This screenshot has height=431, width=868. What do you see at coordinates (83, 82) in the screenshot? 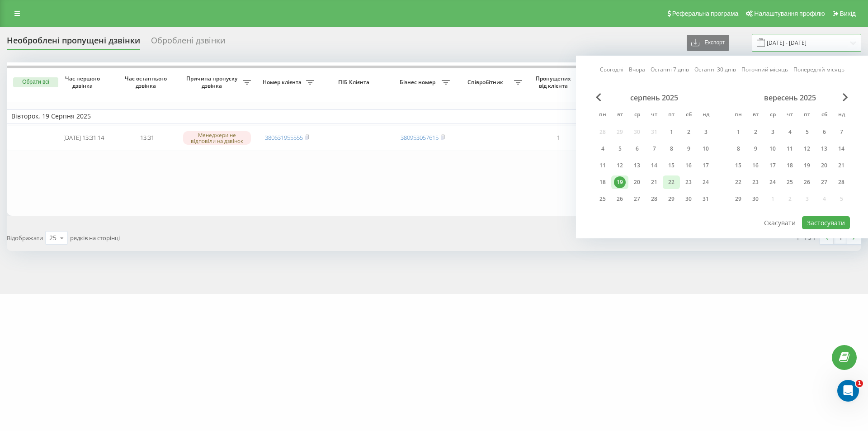
I see `span: Час першого дзвінка` at bounding box center [83, 82].